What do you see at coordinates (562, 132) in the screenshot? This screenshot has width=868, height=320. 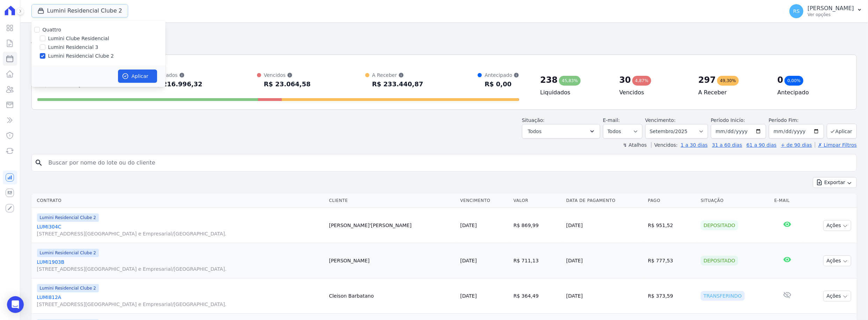 I see `button: Todos` at bounding box center [562, 132].